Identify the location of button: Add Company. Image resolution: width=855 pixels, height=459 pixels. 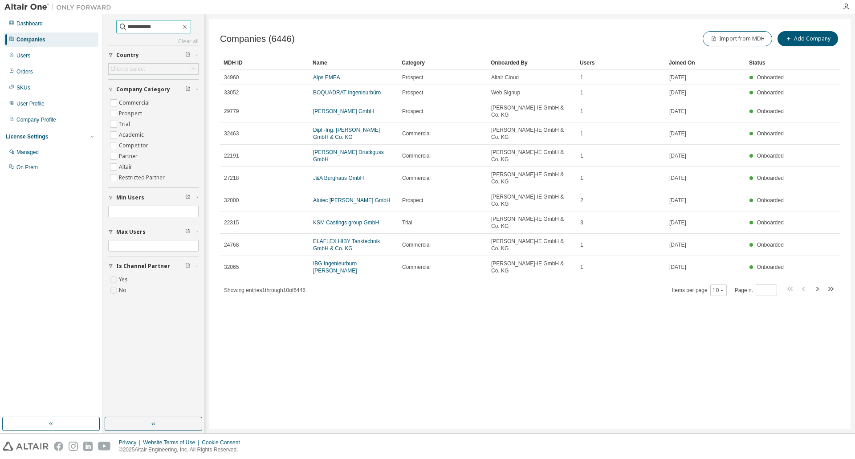
(807, 39).